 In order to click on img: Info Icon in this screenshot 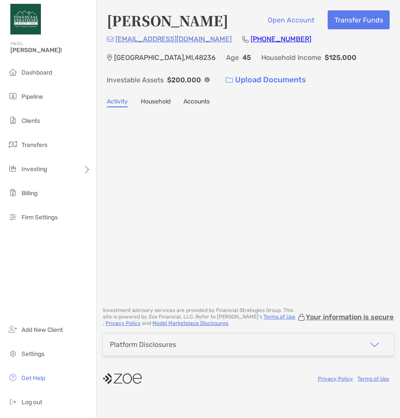, I will do `click(207, 80)`.